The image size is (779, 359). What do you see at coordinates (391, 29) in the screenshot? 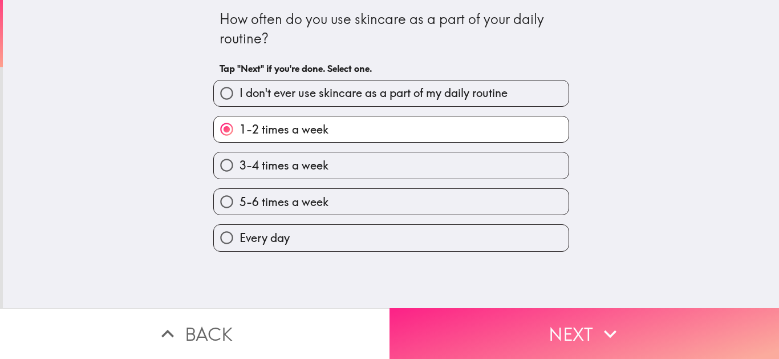
I see `div: How often do you use skincare as a part of your daily routine?` at bounding box center [391, 29].